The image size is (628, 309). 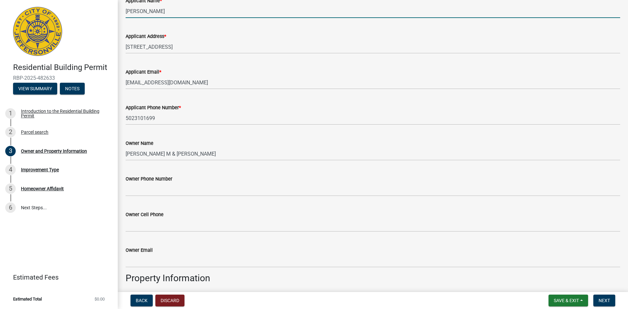 I want to click on button: Save & Exit, so click(x=569, y=301).